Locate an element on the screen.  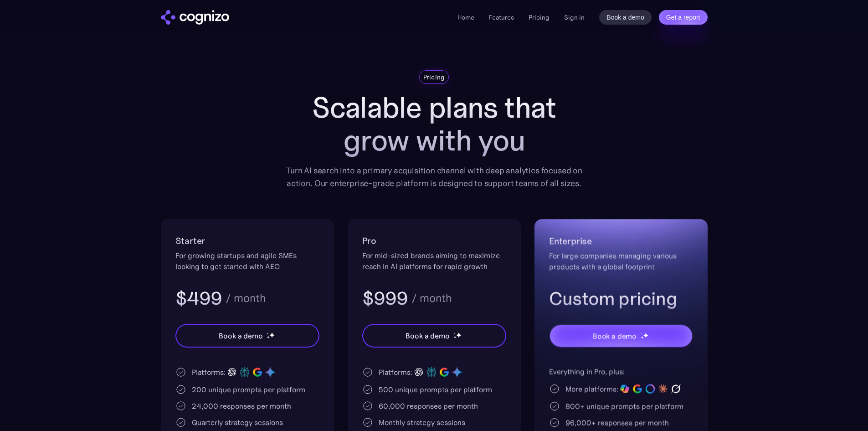
h3: $999 is located at coordinates (385, 298).